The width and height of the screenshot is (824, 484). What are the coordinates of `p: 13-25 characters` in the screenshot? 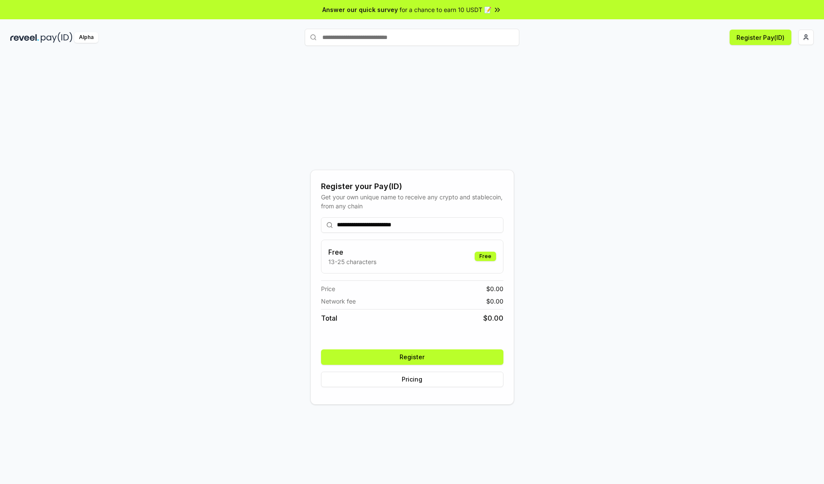 It's located at (352, 262).